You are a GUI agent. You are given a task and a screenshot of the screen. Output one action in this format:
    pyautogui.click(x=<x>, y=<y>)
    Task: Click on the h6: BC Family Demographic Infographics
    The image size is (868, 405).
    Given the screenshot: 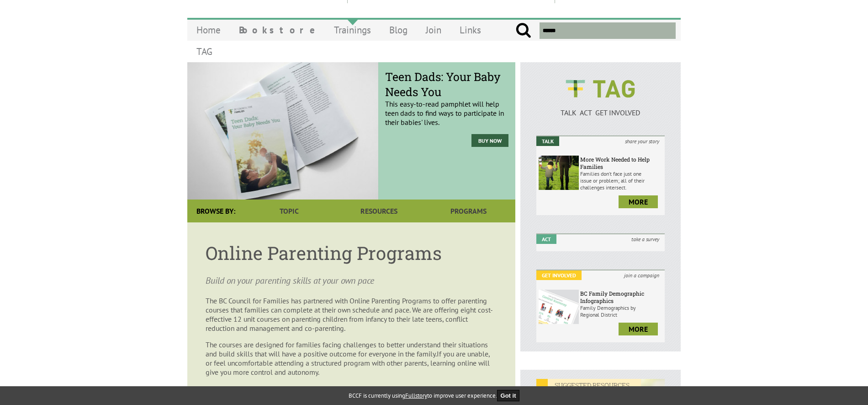 What is the action you would take?
    pyautogui.click(x=621, y=297)
    